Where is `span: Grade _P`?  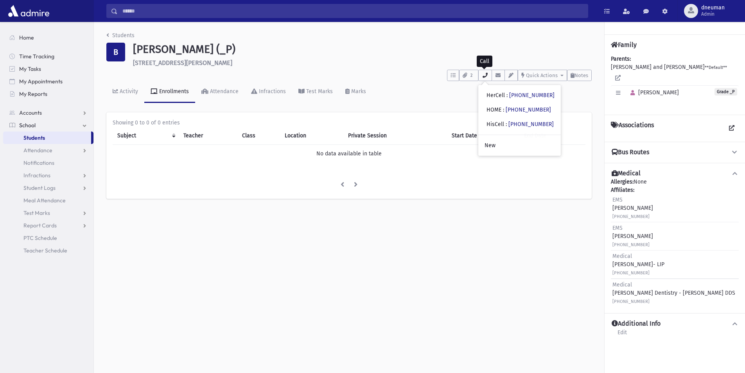
span: Grade _P is located at coordinates (726, 92).